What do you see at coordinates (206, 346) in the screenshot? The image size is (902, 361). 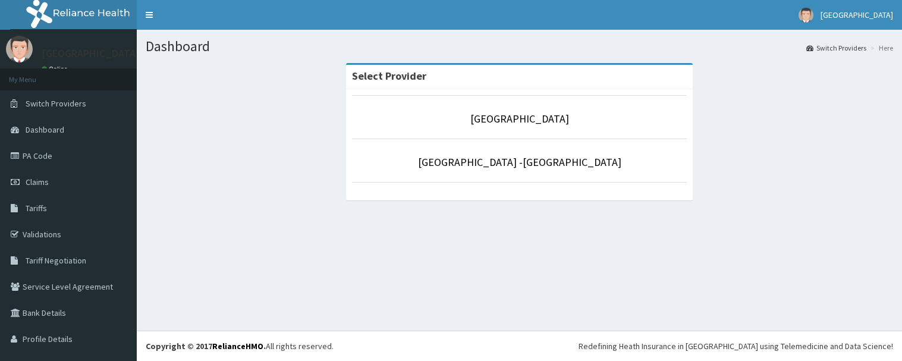 I see `strong: Copyright © 2017 .` at bounding box center [206, 346].